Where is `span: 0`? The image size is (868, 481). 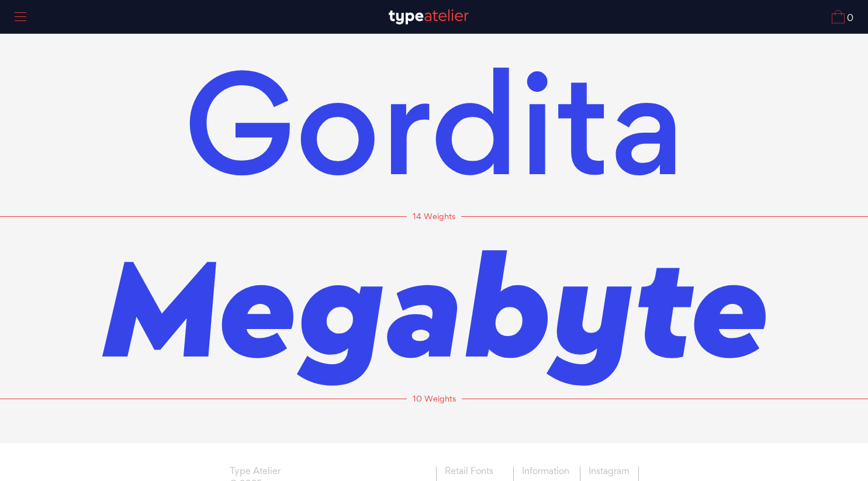 span: 0 is located at coordinates (849, 18).